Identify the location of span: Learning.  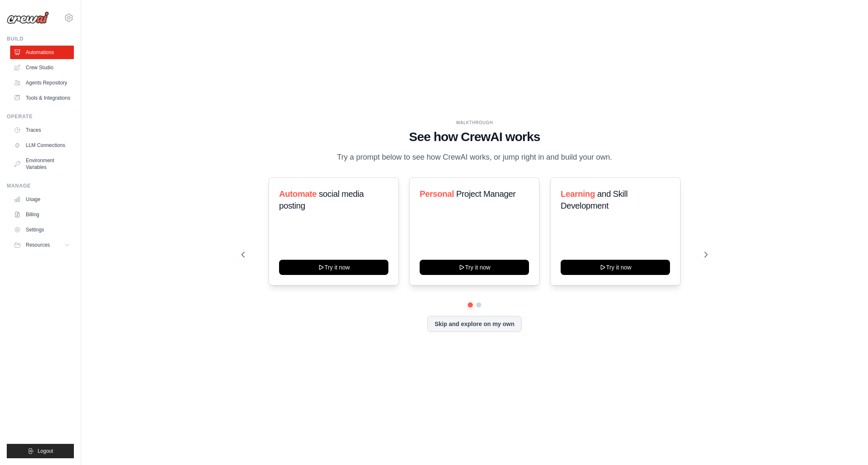
(577, 194).